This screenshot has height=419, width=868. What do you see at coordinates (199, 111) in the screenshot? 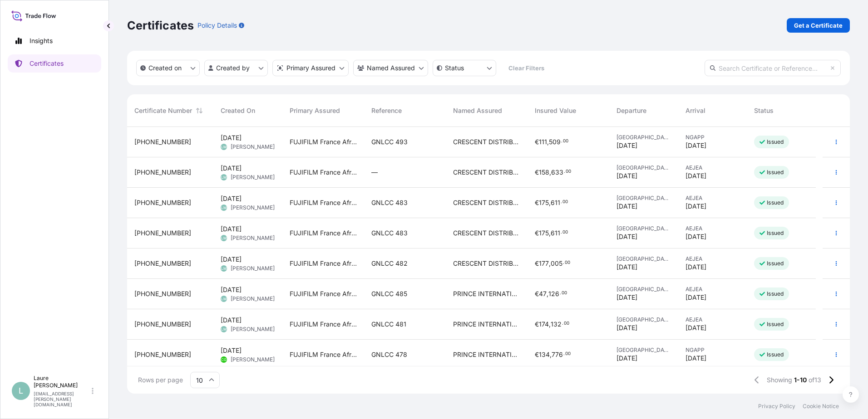
I see `button: Sort` at bounding box center [199, 111].